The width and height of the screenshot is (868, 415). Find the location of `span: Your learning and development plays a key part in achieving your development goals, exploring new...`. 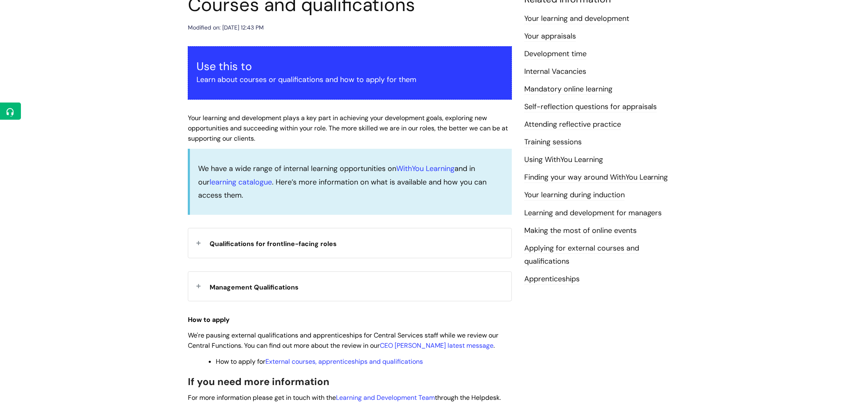

span: Your learning and development plays a key part in achieving your development goals, exploring new... is located at coordinates (348, 128).